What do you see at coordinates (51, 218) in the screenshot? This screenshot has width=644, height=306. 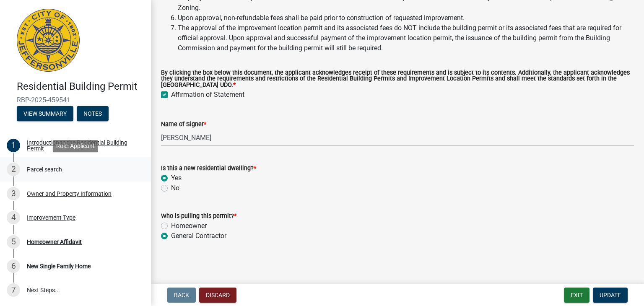 I see `div: Improvement Type` at bounding box center [51, 218].